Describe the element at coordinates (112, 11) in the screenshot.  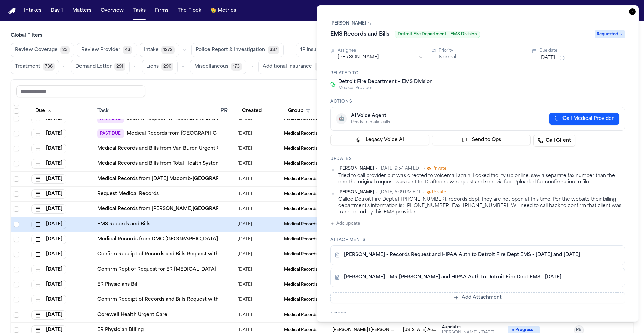
I see `button: Overview` at that location.